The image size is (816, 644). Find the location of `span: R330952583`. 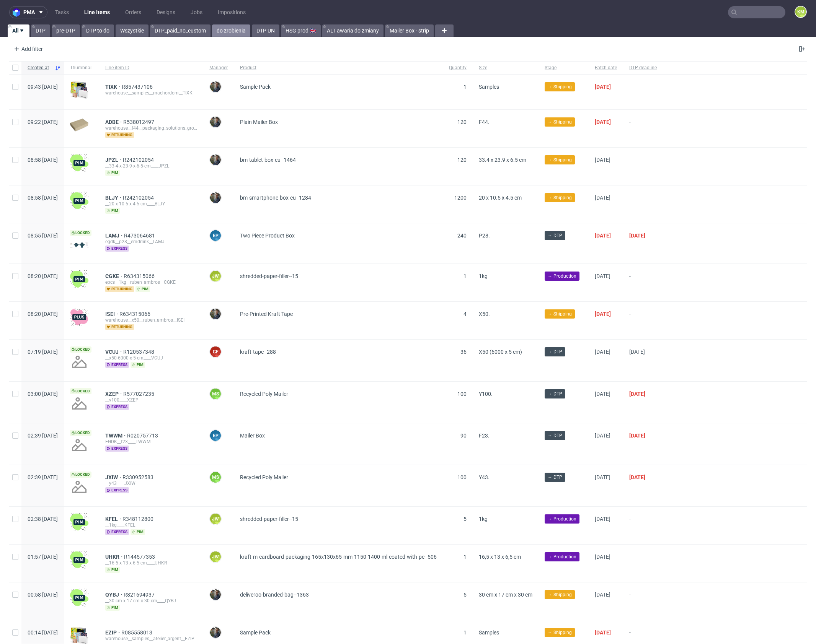

span: R330952583 is located at coordinates (139, 477).